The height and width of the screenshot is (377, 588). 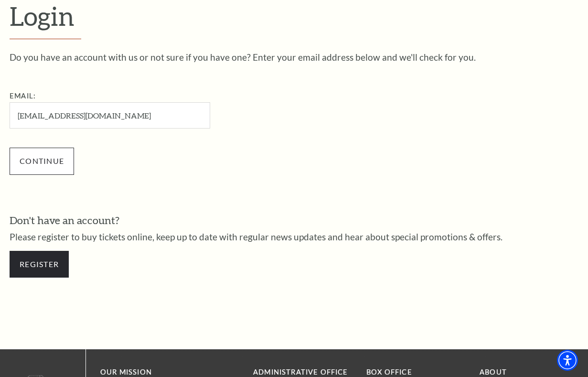 What do you see at coordinates (110, 115) in the screenshot?
I see `input: Required` at bounding box center [110, 115].